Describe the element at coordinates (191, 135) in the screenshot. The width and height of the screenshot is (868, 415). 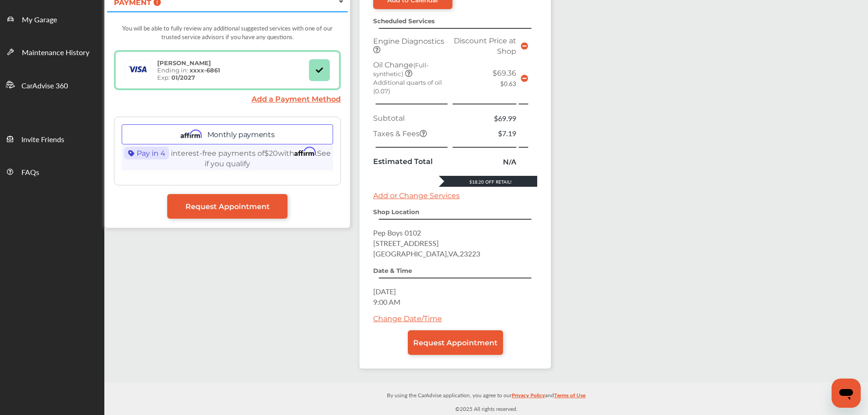
I see `img: affirm.ee73cc9f.svg` at that location.